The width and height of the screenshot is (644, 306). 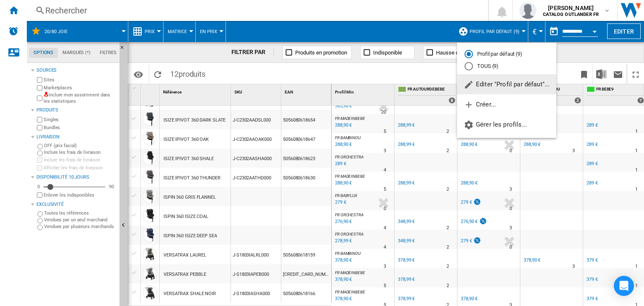 What do you see at coordinates (506, 84) in the screenshot?
I see `span: Editer "Profil par défaut"...` at bounding box center [506, 84].